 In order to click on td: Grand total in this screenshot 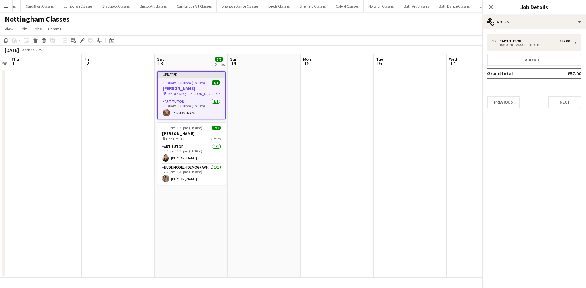, I will do `click(517, 73)`.